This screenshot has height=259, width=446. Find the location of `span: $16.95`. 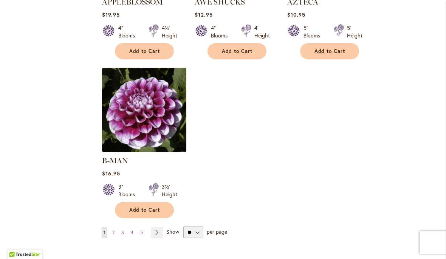

span: $16.95 is located at coordinates (111, 173).